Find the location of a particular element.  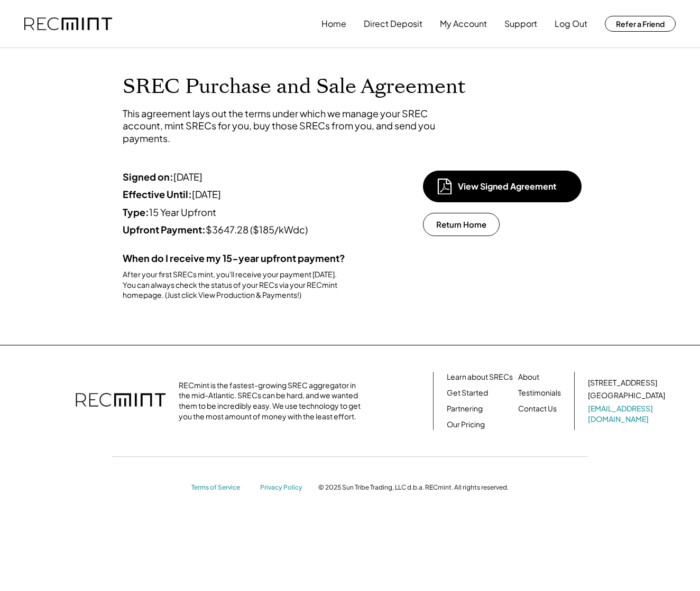

strong: Upfront Payment: is located at coordinates (164, 230).